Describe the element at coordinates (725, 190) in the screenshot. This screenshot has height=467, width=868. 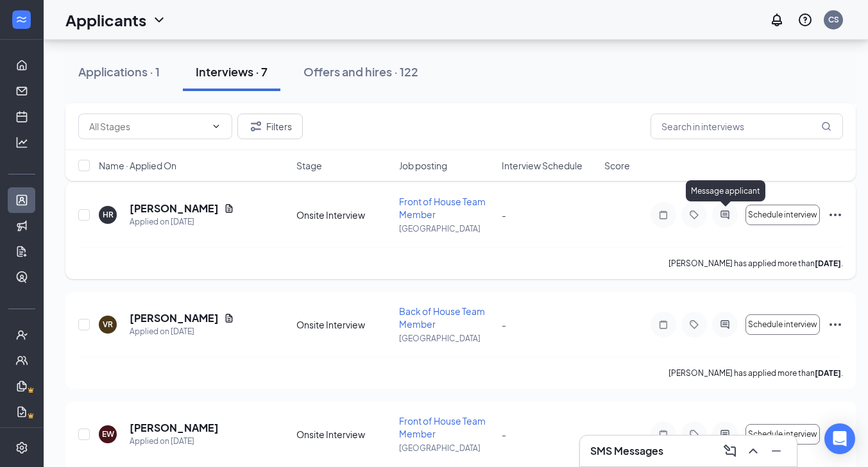
I see `div: Message applicant` at that location.